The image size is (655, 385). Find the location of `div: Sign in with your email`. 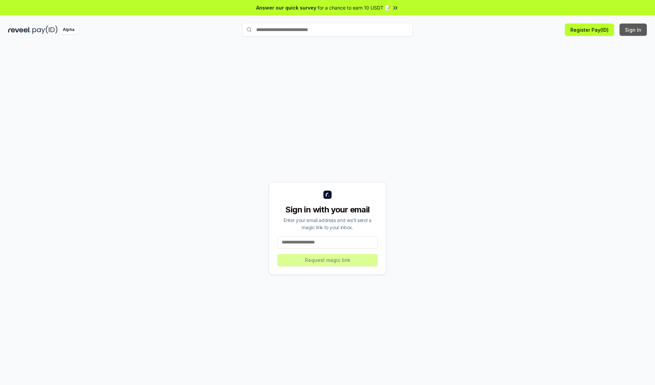

div: Sign in with your email is located at coordinates (327, 210).